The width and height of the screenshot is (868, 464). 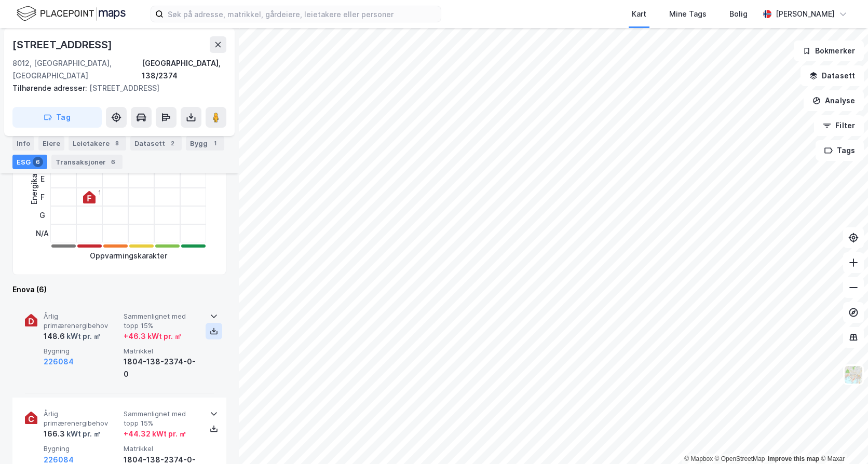 I want to click on input: Søk på adresse, matrikkel, gårdeiere, leietakere eller personer, so click(x=302, y=14).